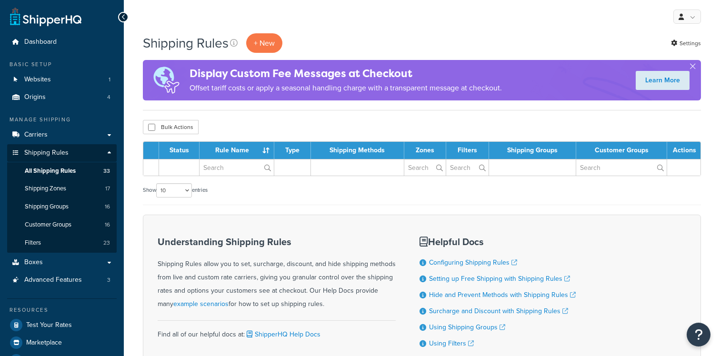  I want to click on a: Surcharge and Discount with Shipping Rules, so click(498, 311).